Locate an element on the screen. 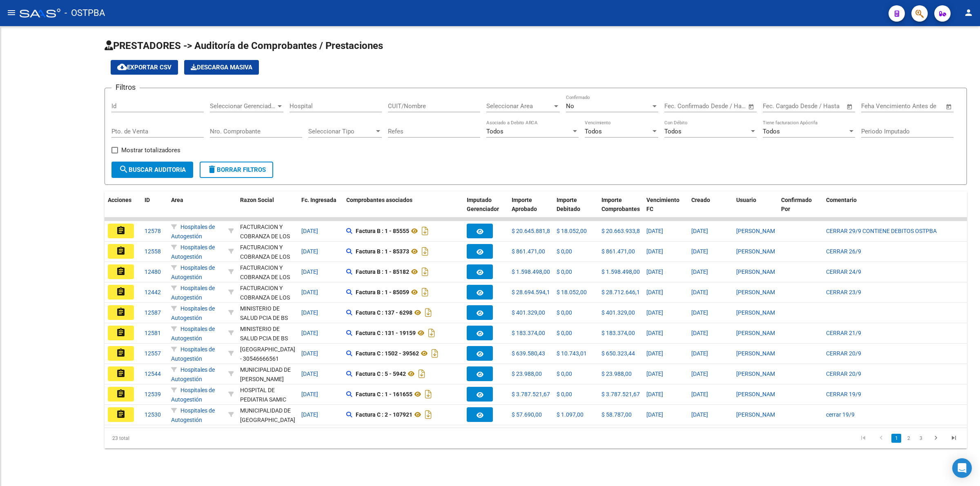  span: Buscar Auditoria is located at coordinates (153, 169).